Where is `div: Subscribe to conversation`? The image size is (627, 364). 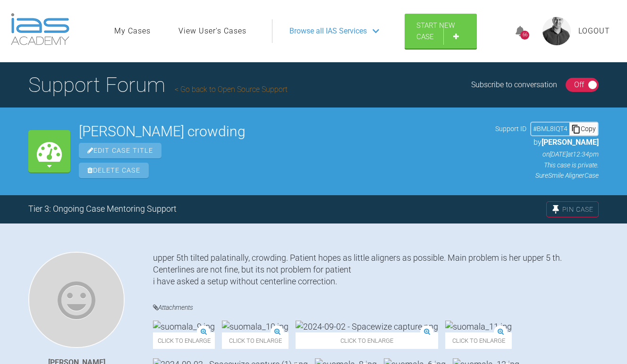
div: Subscribe to conversation is located at coordinates (514, 85).